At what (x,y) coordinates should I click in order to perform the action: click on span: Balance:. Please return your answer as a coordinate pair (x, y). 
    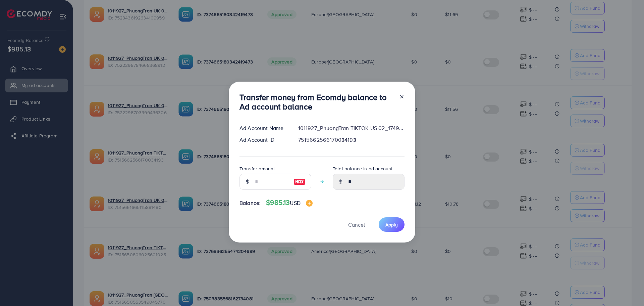
    Looking at the image, I should click on (250, 203).